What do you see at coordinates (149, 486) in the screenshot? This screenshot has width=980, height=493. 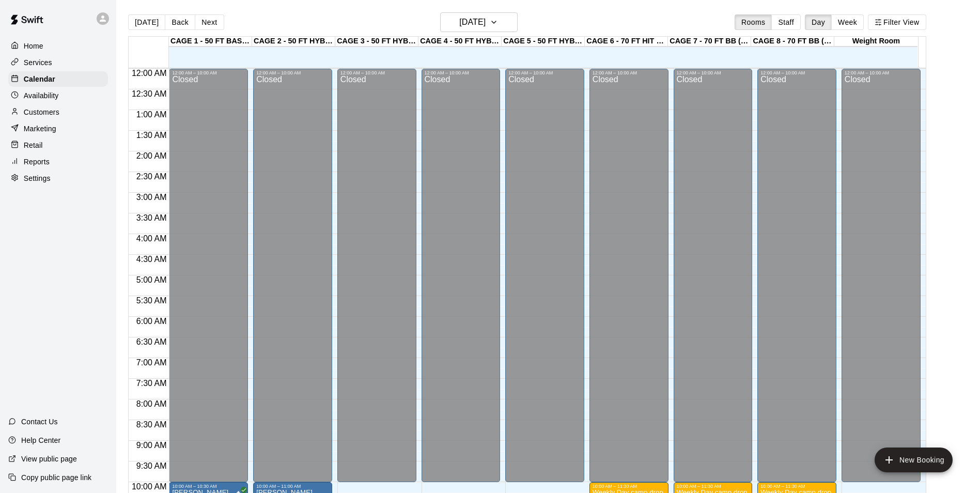 I see `span: 10:00 AM` at bounding box center [149, 486].